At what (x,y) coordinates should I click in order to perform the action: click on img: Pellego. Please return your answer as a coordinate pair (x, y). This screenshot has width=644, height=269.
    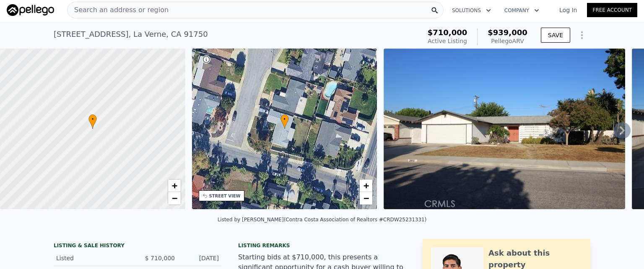
    Looking at the image, I should click on (30, 10).